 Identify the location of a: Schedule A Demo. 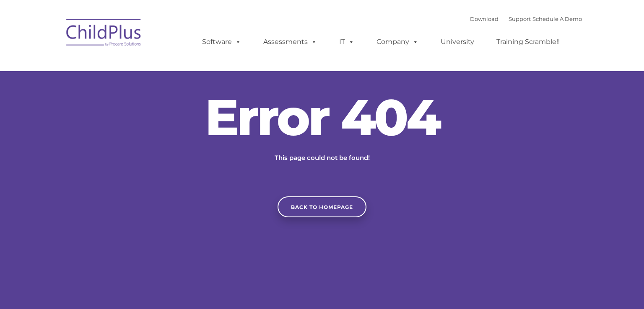
(557, 19).